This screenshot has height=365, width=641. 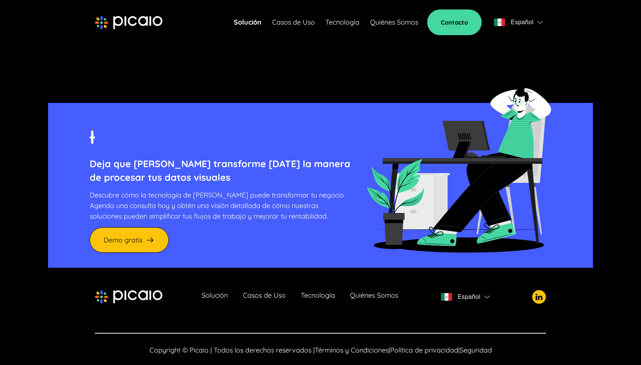 What do you see at coordinates (476, 350) in the screenshot?
I see `span: Seguridad` at bounding box center [476, 350].